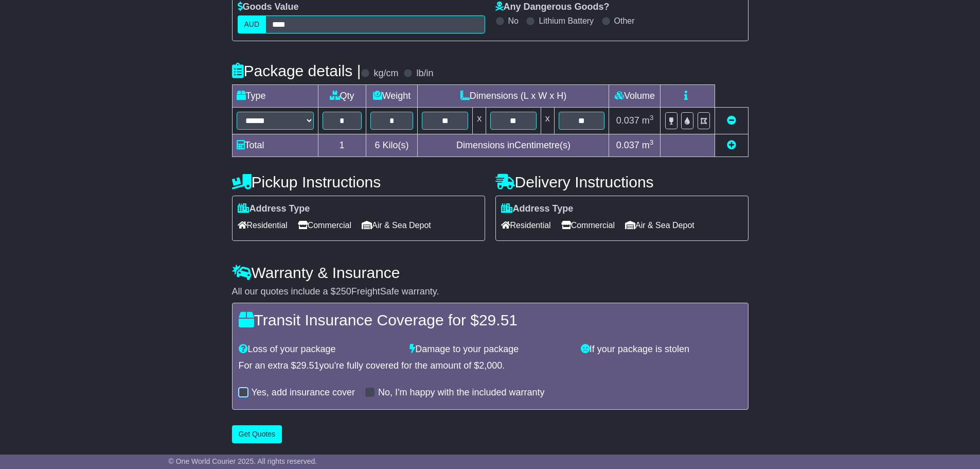 This screenshot has height=469, width=980. I want to click on div: All our quotes include a $ FreightSafe warranty., so click(490, 292).